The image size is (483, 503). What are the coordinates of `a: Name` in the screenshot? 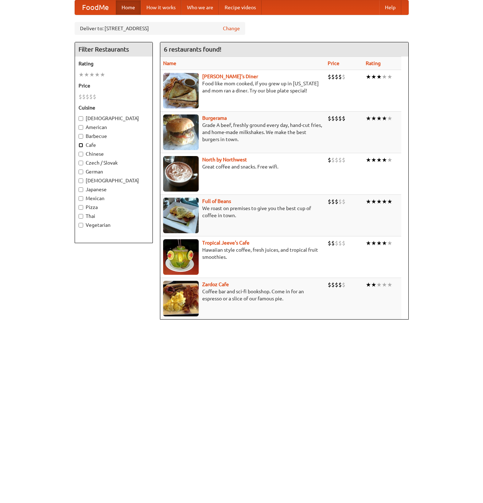 It's located at (169, 63).